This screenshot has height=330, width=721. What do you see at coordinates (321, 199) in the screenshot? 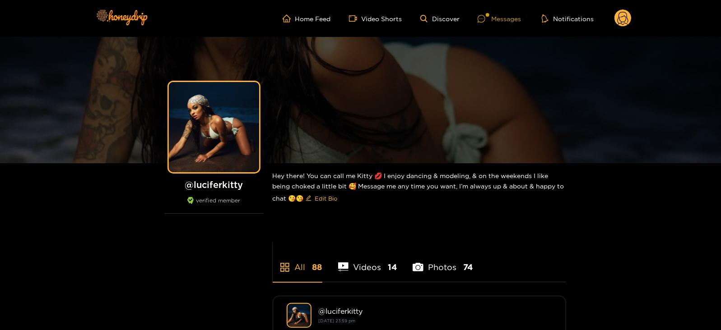
I see `button: editEdit Bio` at bounding box center [321, 199].